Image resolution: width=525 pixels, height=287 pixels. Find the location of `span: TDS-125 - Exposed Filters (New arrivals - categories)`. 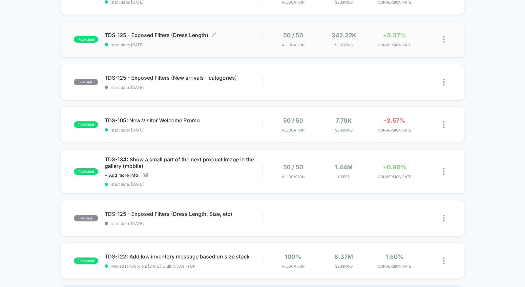

span: TDS-125 - Exposed Filters (New arrivals - categories) is located at coordinates (183, 78).